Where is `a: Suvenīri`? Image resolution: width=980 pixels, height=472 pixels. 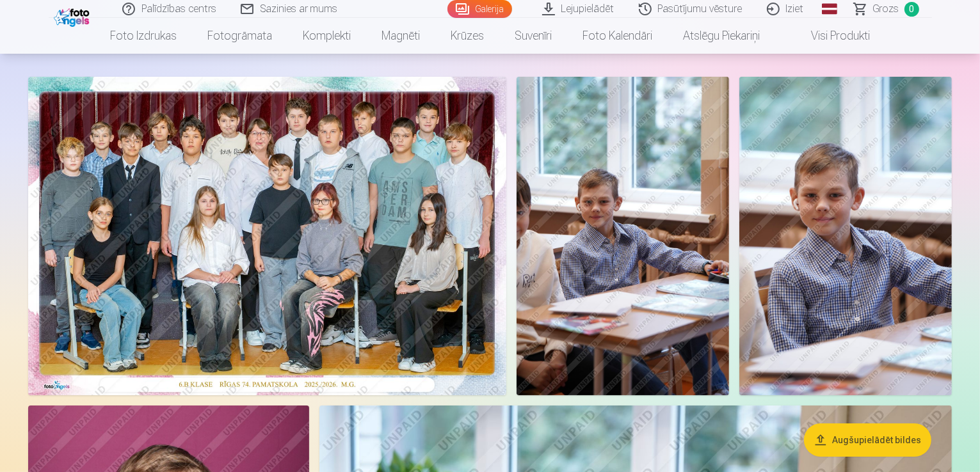
a: Suvenīri is located at coordinates (533, 36).